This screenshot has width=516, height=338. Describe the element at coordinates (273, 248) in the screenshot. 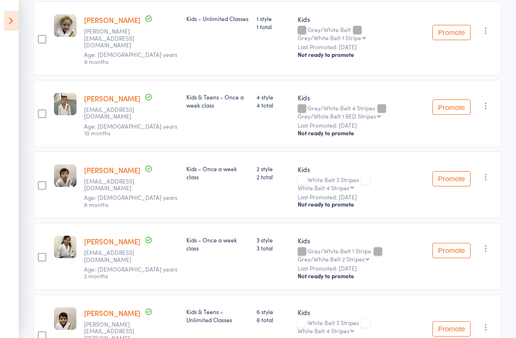

I see `span: 3 total` at that location.